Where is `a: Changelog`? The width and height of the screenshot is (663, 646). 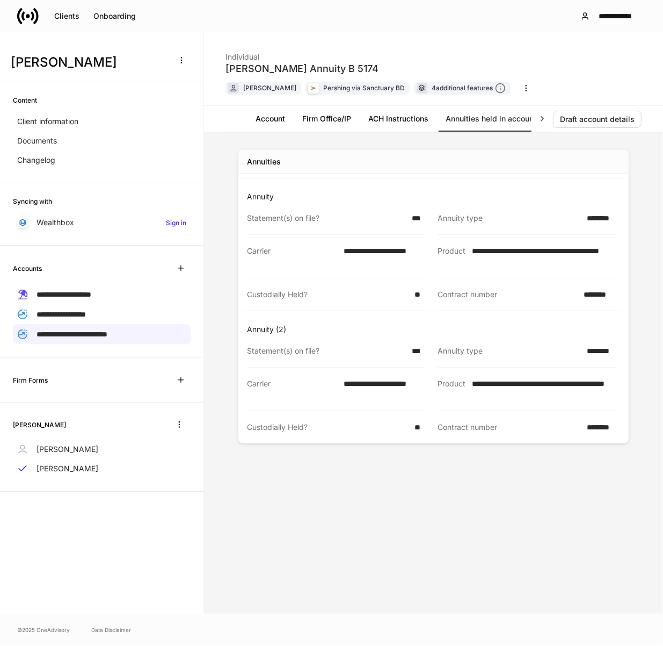
a: Changelog is located at coordinates (102, 160).